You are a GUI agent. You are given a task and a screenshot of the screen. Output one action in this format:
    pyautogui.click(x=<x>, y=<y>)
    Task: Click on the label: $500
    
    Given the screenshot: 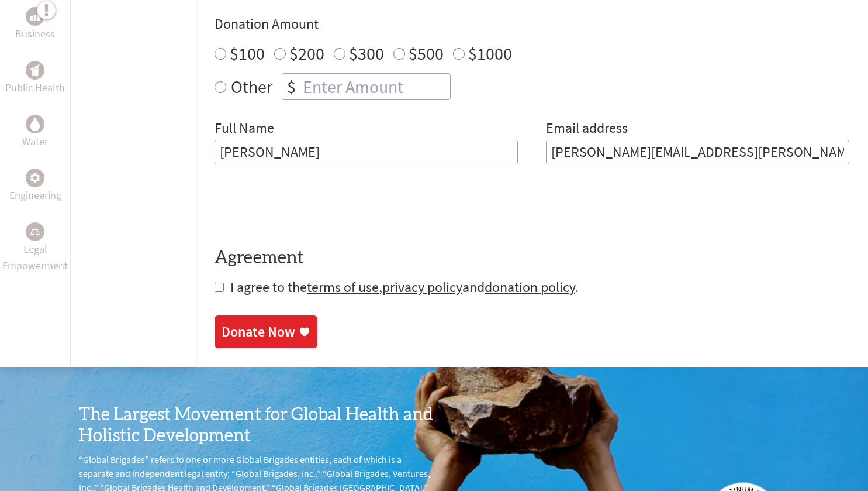 What is the action you would take?
    pyautogui.click(x=427, y=53)
    